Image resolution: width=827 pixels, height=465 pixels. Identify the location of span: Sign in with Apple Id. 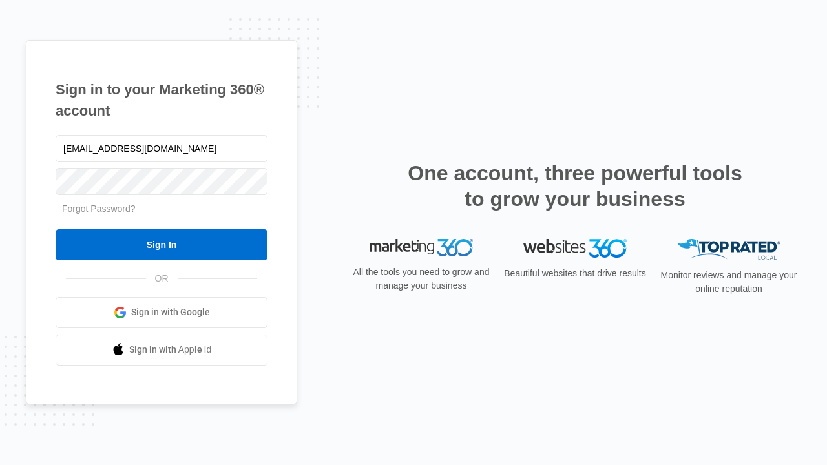
(171, 350).